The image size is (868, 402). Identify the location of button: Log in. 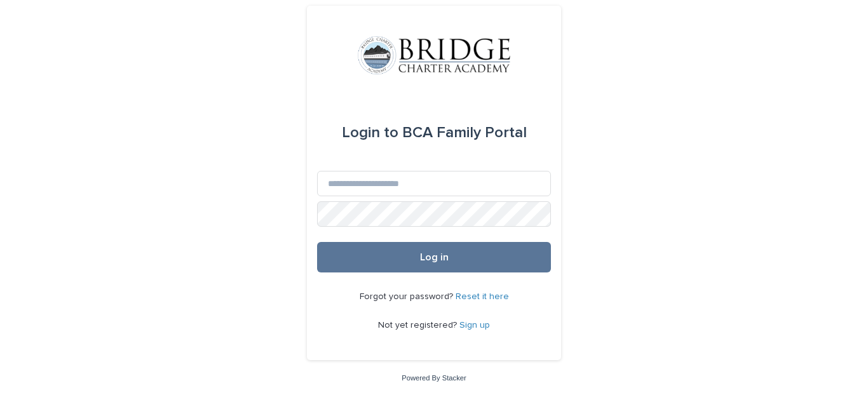
(434, 257).